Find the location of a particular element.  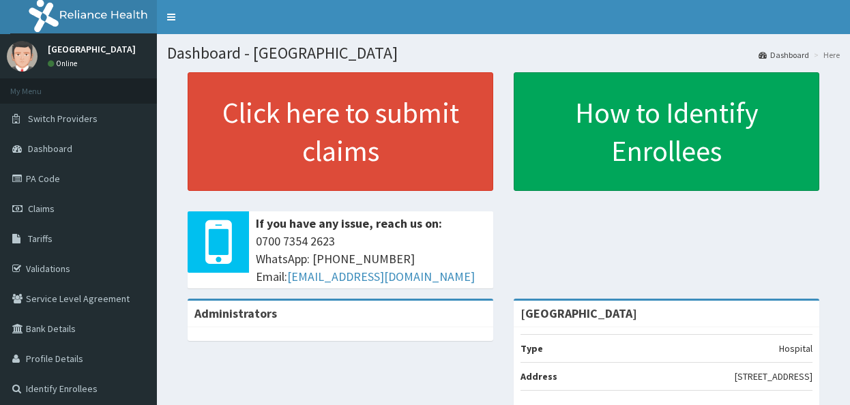

span: Switch Providers is located at coordinates (63, 119).